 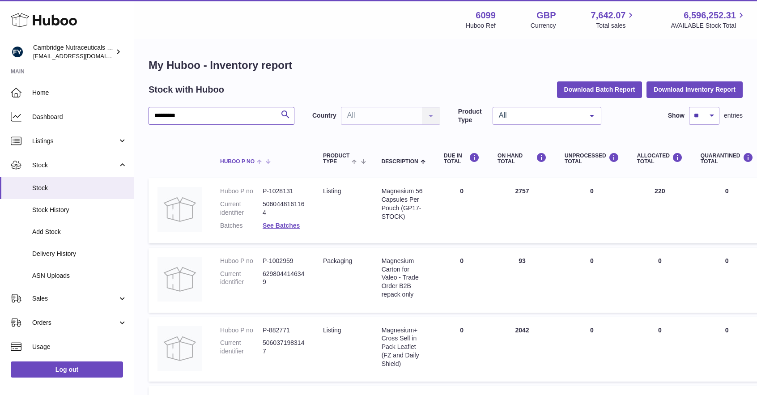 What do you see at coordinates (284, 330) in the screenshot?
I see `dd: P-882771` at bounding box center [284, 330].